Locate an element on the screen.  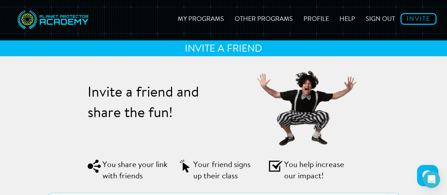
a: Profile is located at coordinates (316, 18).